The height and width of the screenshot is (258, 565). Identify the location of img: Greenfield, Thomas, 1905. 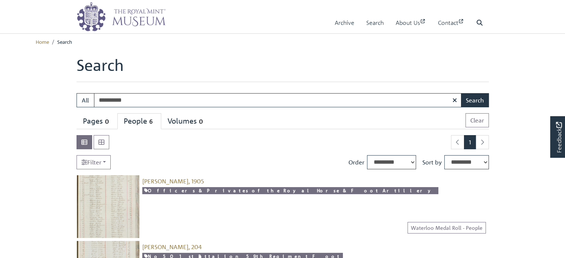
(108, 207).